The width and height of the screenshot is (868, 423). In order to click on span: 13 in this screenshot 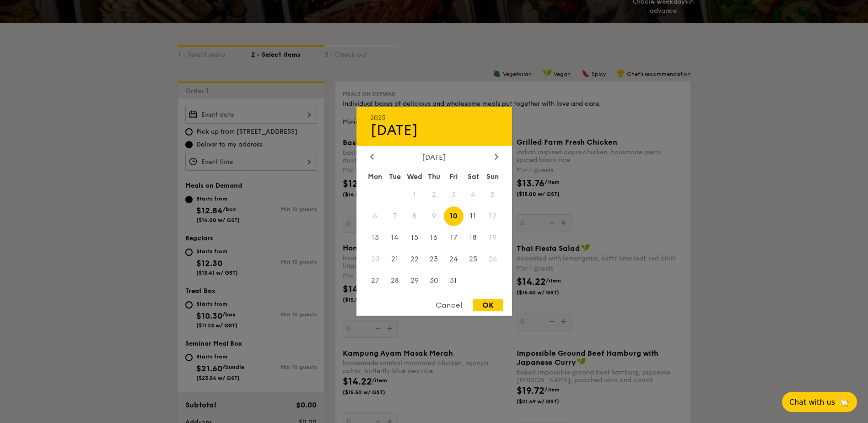, I will do `click(375, 238)`.